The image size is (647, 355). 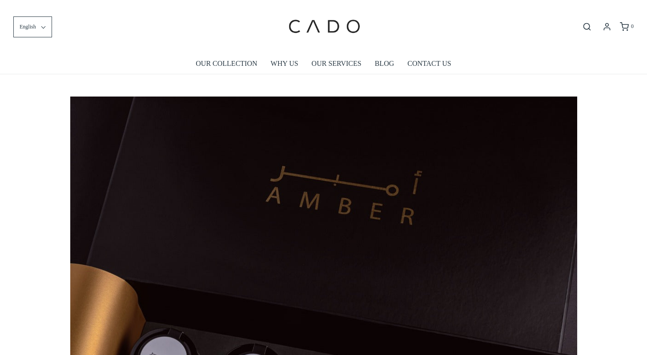 I want to click on a: OUR COLLECTION, so click(x=226, y=64).